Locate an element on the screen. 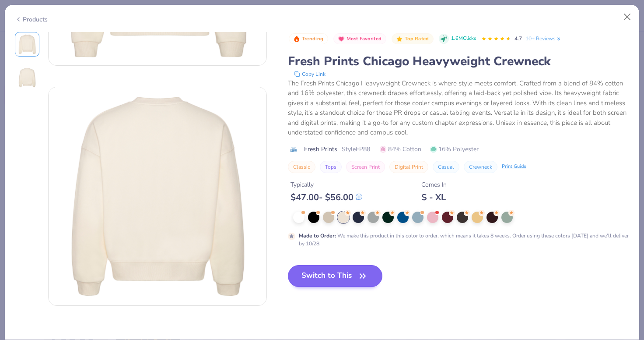 This screenshot has width=644, height=340. span: 1.6M Clicks is located at coordinates (463, 38).